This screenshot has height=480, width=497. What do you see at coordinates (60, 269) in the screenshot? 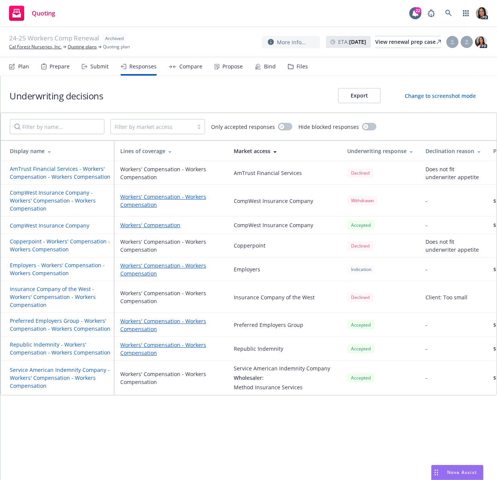
I see `button: Employers - Workers' Compensation - Workers Compensation` at bounding box center [60, 269].